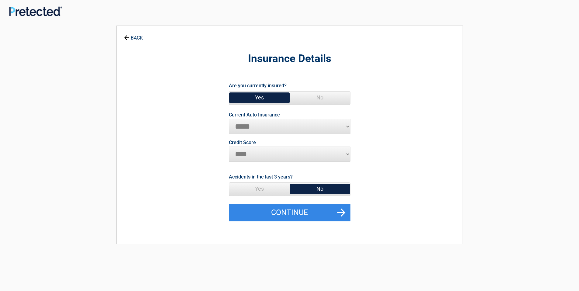 This screenshot has height=291, width=579. What do you see at coordinates (258, 85) in the screenshot?
I see `label: Are you currently insured?` at bounding box center [258, 85].